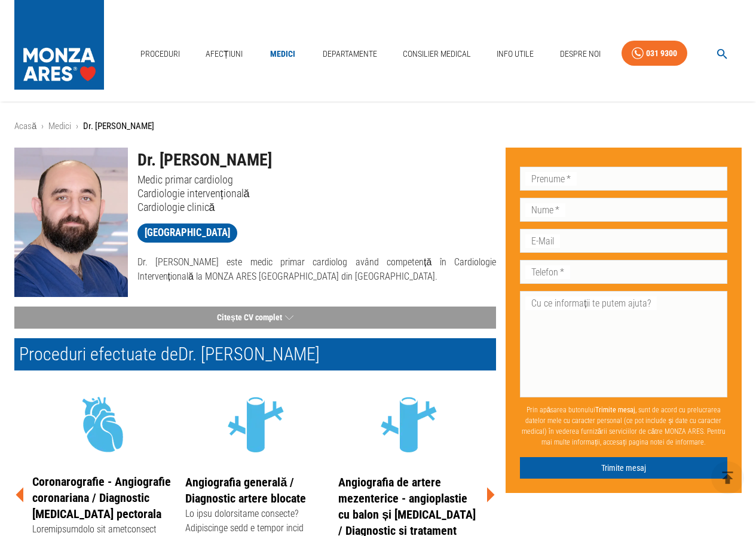 Image resolution: width=756 pixels, height=536 pixels. What do you see at coordinates (349, 54) in the screenshot?
I see `a: Departamente` at bounding box center [349, 54].